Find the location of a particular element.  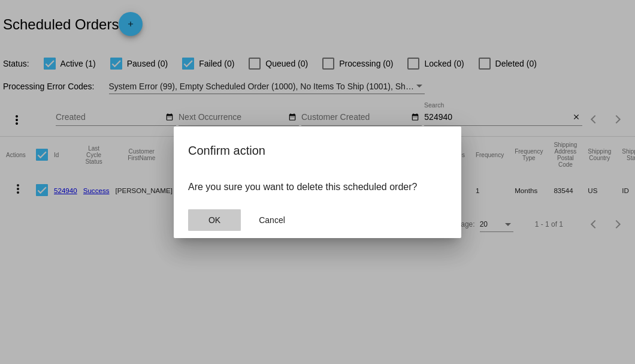

p: Are you sure you want to delete this scheduled order? is located at coordinates (318, 187).